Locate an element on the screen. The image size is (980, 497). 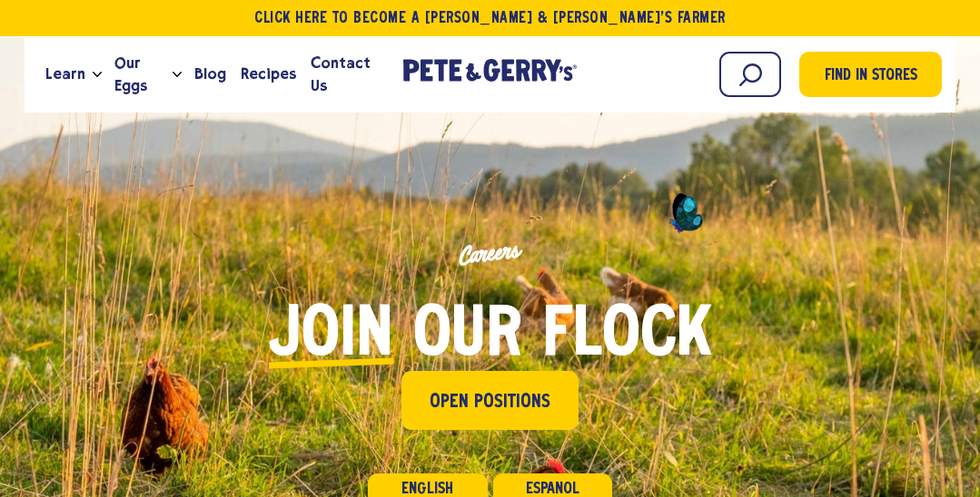
a: Open Positions is located at coordinates (489, 400).